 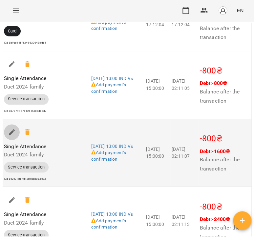 I want to click on span: ID: 68b9ac445f13466306438d65, so click(x=25, y=43).